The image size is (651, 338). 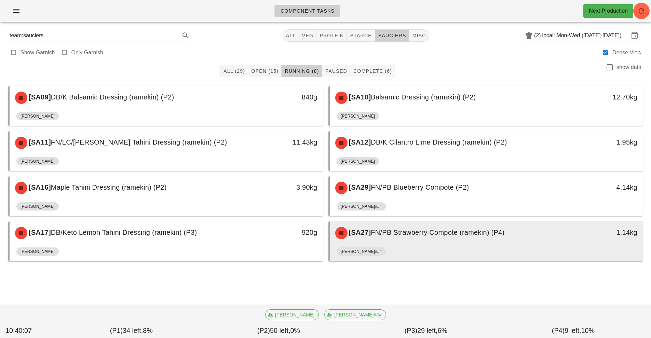 What do you see at coordinates (87, 53) in the screenshot?
I see `label: Only Garnish` at bounding box center [87, 53].